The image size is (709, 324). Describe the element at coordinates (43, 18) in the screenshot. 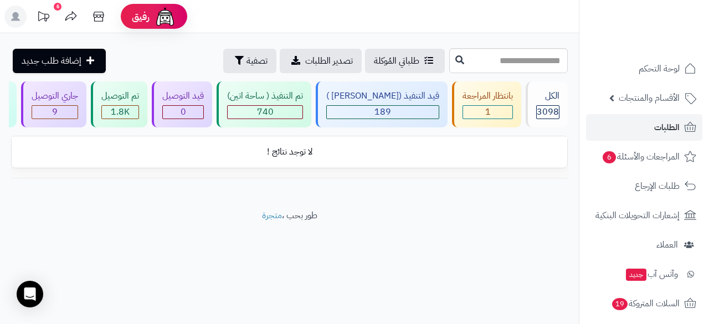

I see `a: تحديثات المنصة` at that location.